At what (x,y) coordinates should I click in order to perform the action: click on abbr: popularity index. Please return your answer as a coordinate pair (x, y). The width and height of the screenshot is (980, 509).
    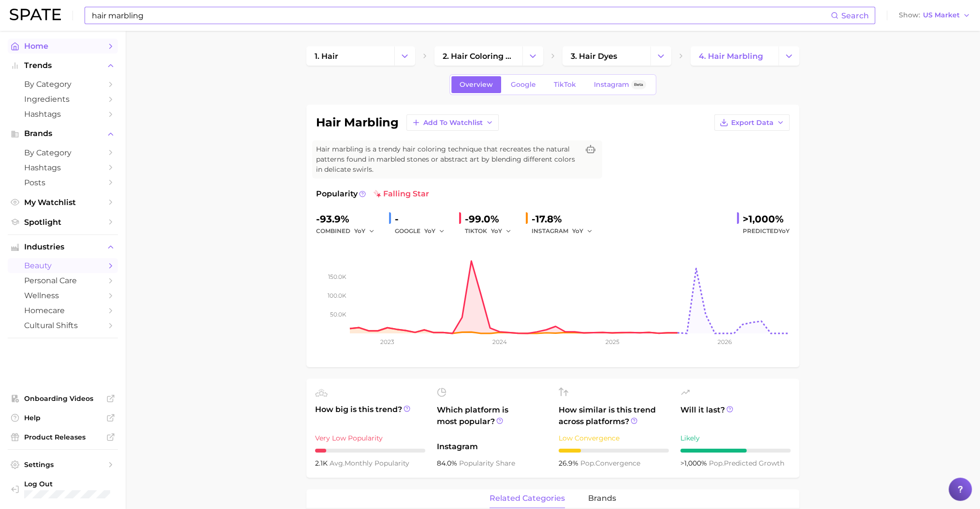
    Looking at the image, I should click on (716, 463).